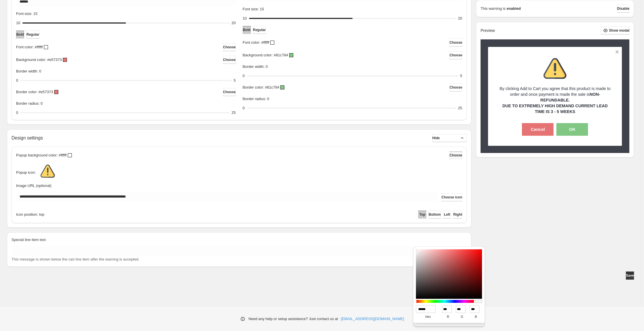 The image size is (644, 331). What do you see at coordinates (436, 138) in the screenshot?
I see `span: Hide` at bounding box center [436, 138].